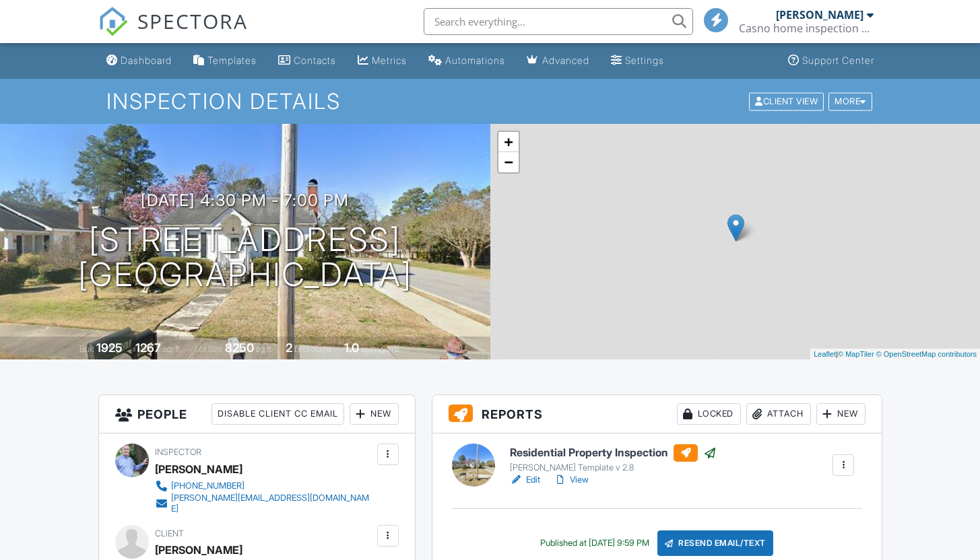  What do you see at coordinates (559, 22) in the screenshot?
I see `input: Search everything...` at bounding box center [559, 22].